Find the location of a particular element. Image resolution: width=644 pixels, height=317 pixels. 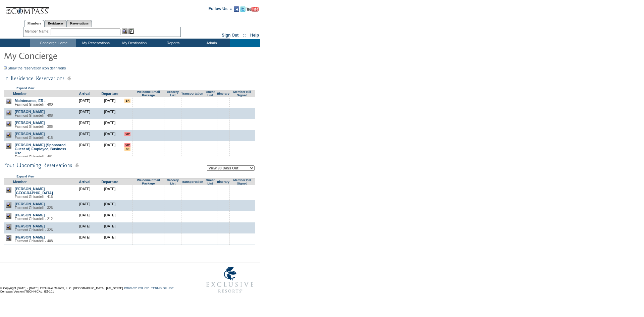

input: VIP member is located at coordinates (127, 134).